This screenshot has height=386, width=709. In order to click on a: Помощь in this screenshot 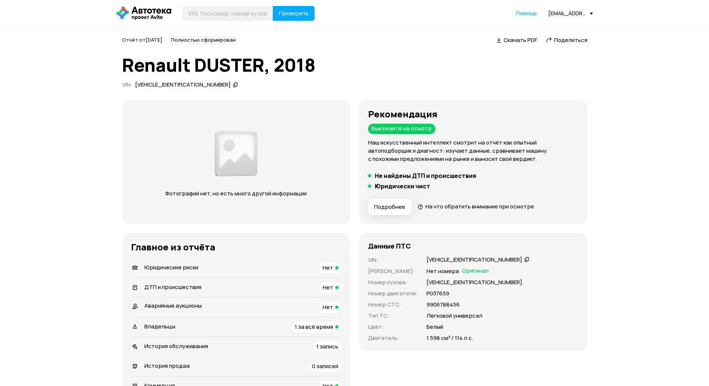, I will do `click(526, 13)`.